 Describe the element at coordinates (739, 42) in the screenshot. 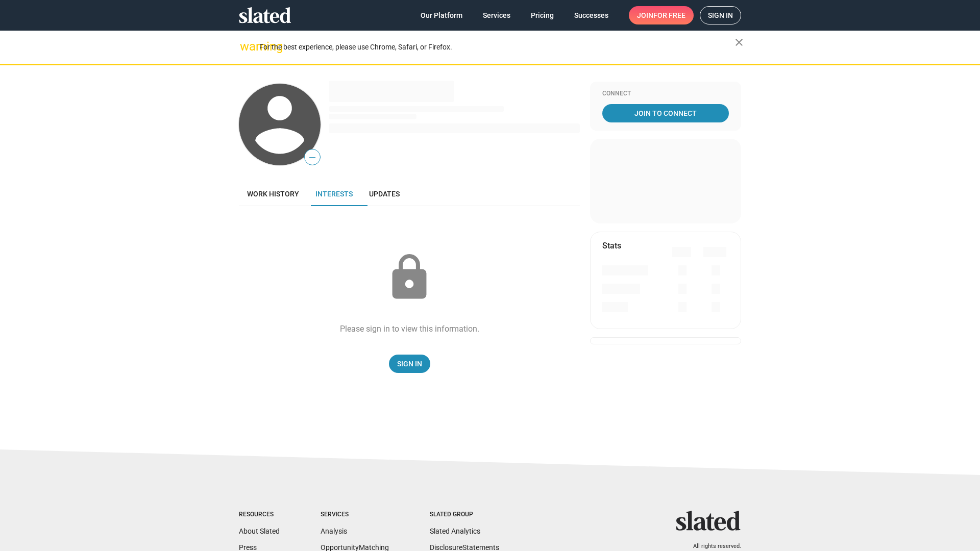

I see `mat-icon: close` at that location.